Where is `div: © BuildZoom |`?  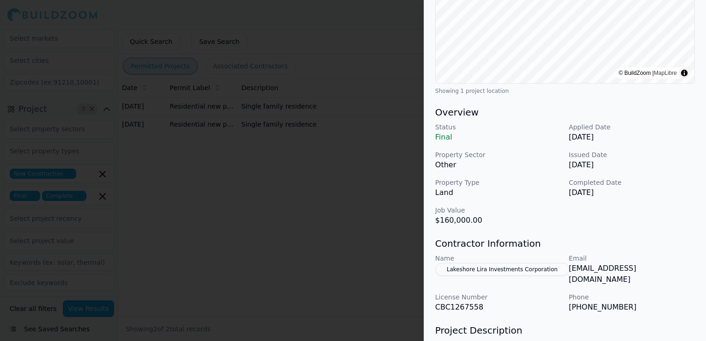 div: © BuildZoom | is located at coordinates (648, 73).